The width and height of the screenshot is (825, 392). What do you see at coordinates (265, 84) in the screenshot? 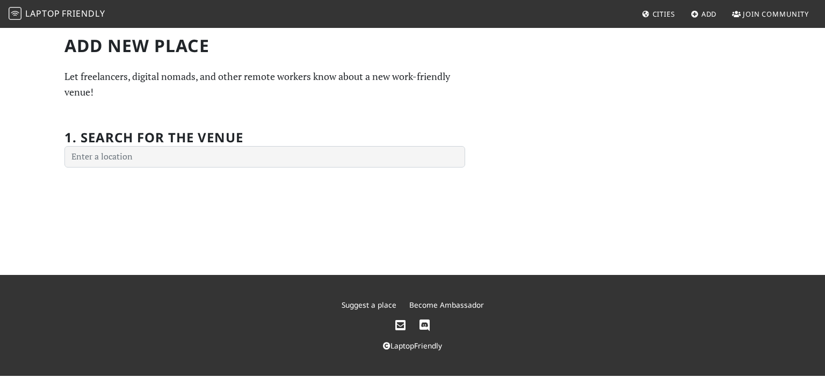
I see `p: Let freelancers, digital nomads, and other remote workers know about a new work-friendly venue!` at bounding box center [265, 84].